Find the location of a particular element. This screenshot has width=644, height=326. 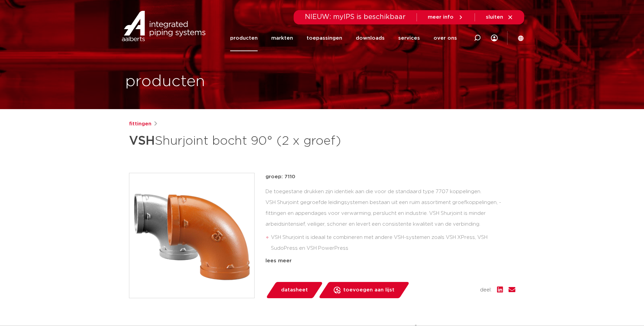

span: sluiten is located at coordinates (494, 17).